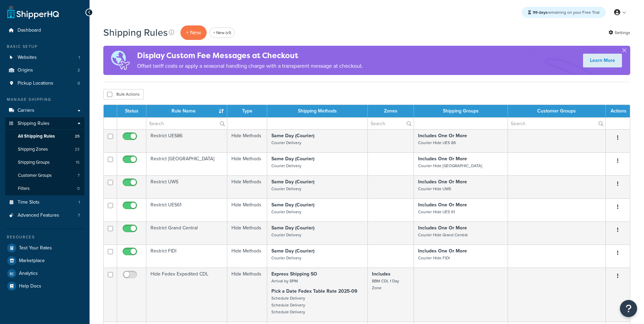  Describe the element at coordinates (77, 149) in the screenshot. I see `span: 23` at that location.